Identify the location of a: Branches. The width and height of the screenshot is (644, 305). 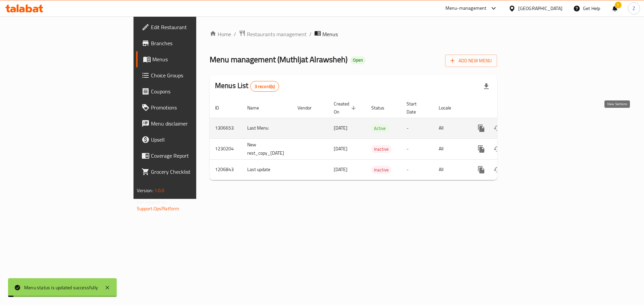
(188, 43).